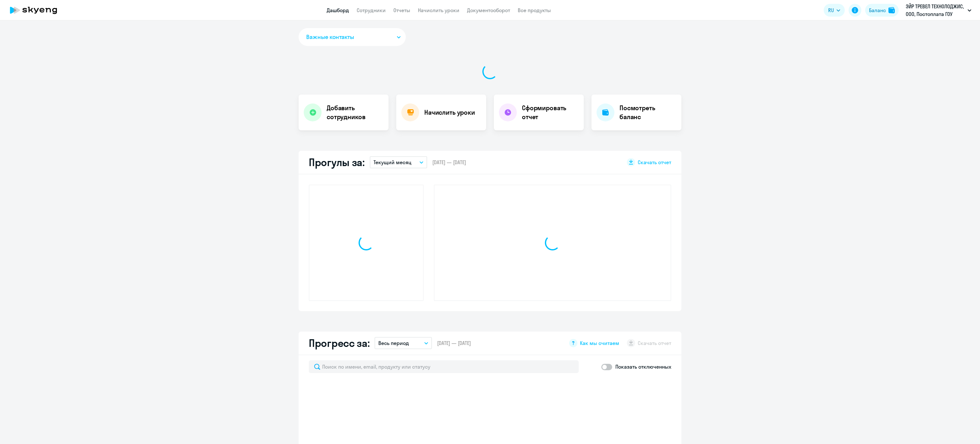  I want to click on a: Отчеты, so click(401, 11).